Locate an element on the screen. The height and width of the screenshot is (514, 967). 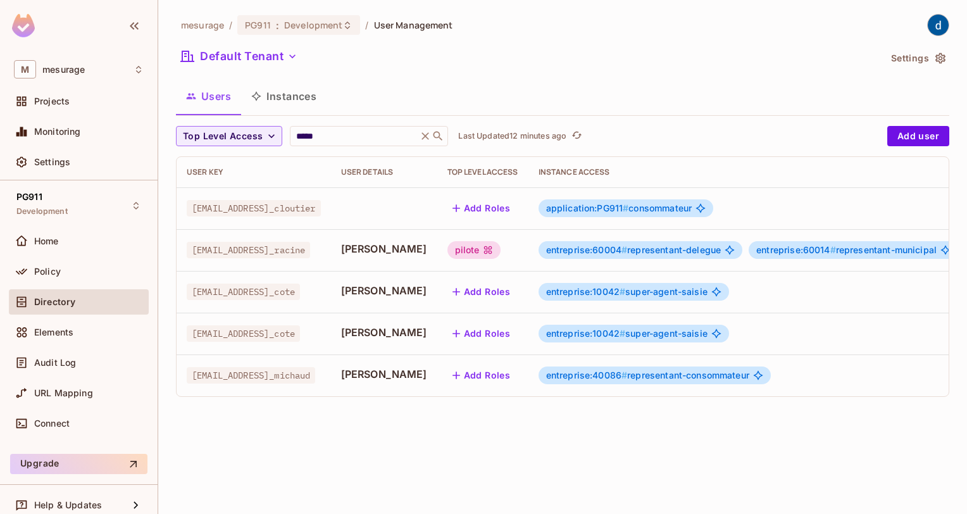
span: the active workspace is located at coordinates (202, 25).